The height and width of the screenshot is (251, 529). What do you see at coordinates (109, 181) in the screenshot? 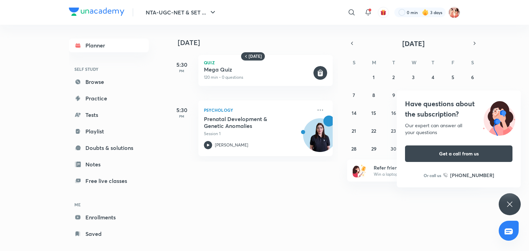
I see `a: Free live classes` at bounding box center [109, 181].